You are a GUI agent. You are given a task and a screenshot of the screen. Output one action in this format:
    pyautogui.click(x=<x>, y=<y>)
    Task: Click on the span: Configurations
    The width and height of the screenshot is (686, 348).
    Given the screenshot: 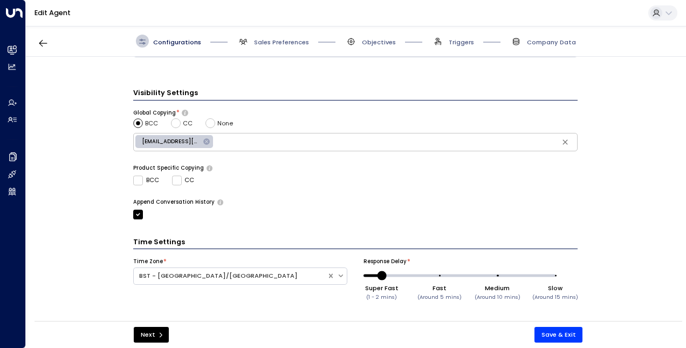 What is the action you would take?
    pyautogui.click(x=177, y=42)
    